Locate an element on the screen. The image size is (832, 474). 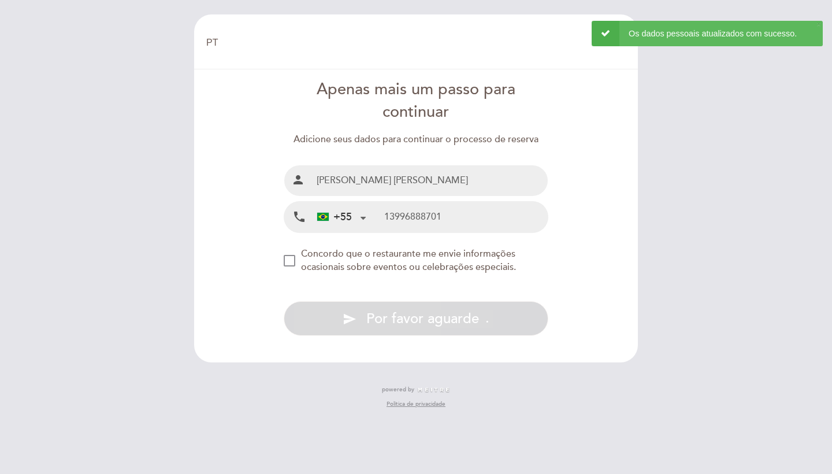
div: Brazil (Brasil): +55 is located at coordinates (341, 217).